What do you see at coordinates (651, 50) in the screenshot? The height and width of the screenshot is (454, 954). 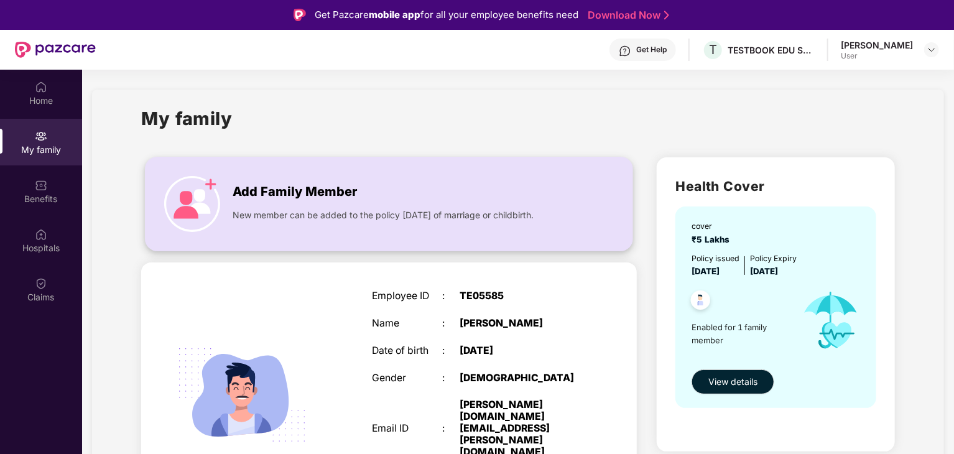 I see `div: Get Help` at bounding box center [651, 50].